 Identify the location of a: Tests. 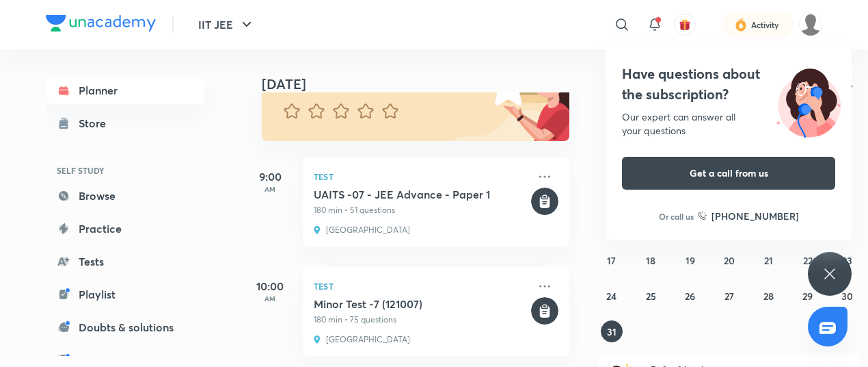
(125, 261).